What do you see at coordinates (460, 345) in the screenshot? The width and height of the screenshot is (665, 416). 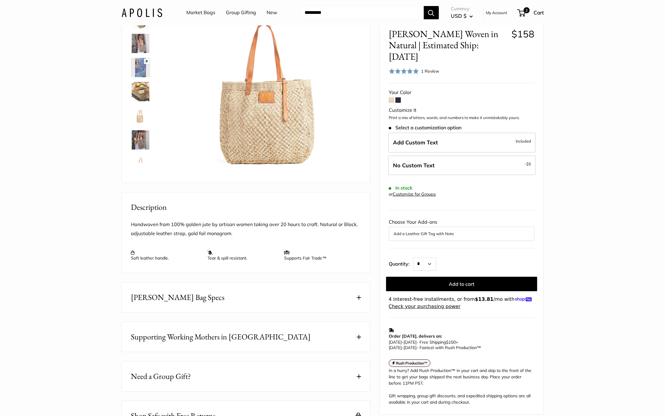 I see `p: - Free Shipping +` at bounding box center [460, 345].